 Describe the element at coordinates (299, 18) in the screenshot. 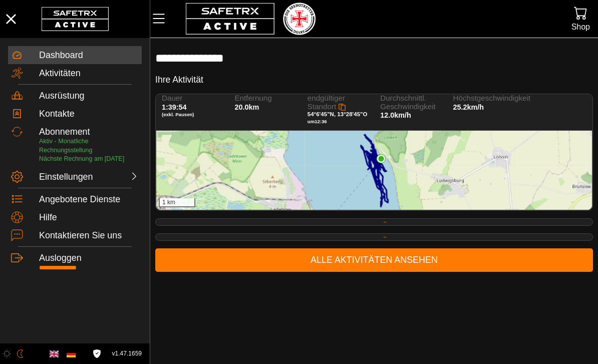

I see `img: RescueLogo.png` at that location.